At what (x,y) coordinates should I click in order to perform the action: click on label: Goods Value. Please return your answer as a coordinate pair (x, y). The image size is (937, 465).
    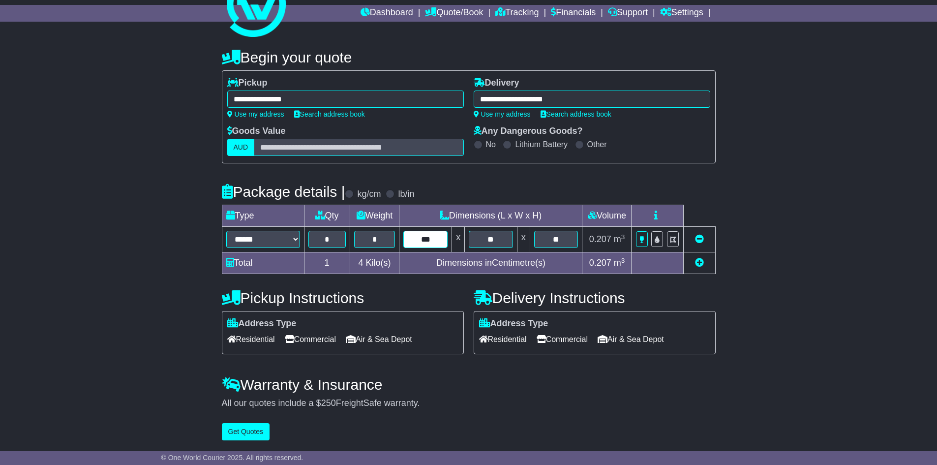
    Looking at the image, I should click on (256, 131).